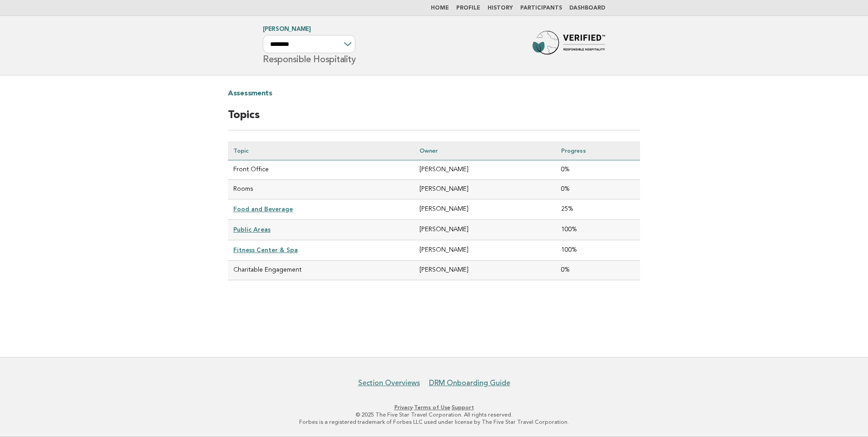 The height and width of the screenshot is (437, 868). Describe the element at coordinates (263, 209) in the screenshot. I see `a: Food and Beverage` at that location.